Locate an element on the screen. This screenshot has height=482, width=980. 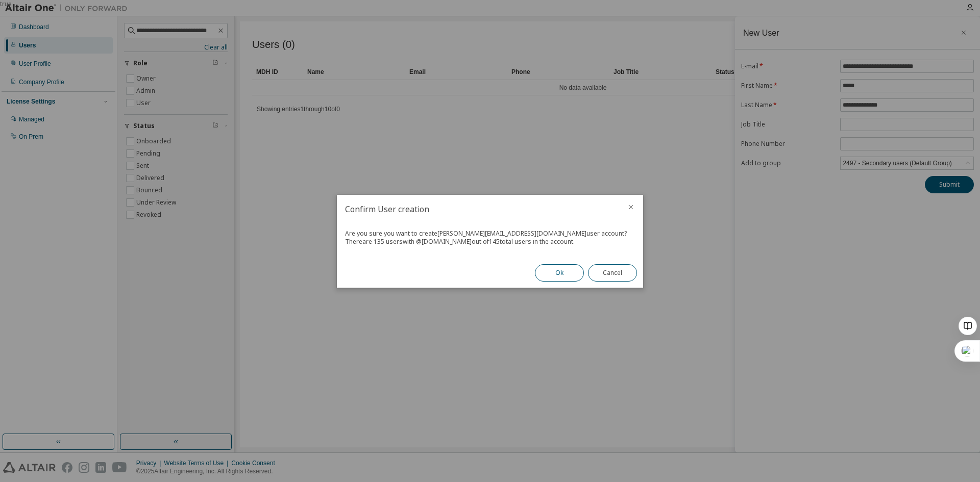
button: Ok is located at coordinates (559, 273).